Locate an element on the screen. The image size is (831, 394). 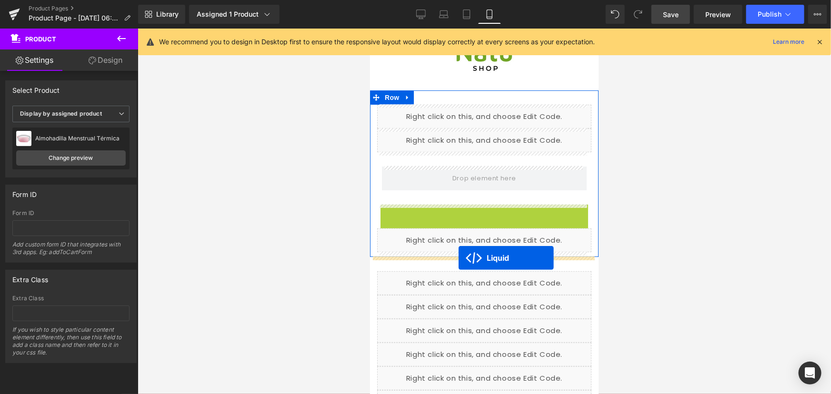
a: Laptop is located at coordinates (444, 14).